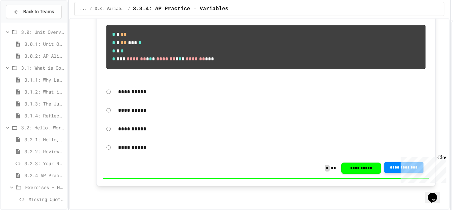  What do you see at coordinates (44, 163) in the screenshot?
I see `span: 3.2.3: Your Name and Favorite Movie` at bounding box center [44, 163].